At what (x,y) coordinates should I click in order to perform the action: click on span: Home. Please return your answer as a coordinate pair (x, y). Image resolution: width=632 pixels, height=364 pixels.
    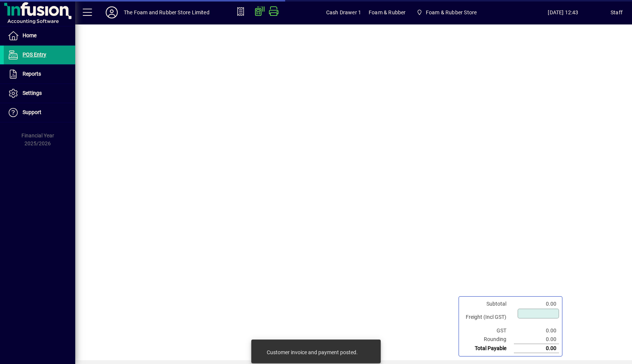
    Looking at the image, I should click on (29, 35).